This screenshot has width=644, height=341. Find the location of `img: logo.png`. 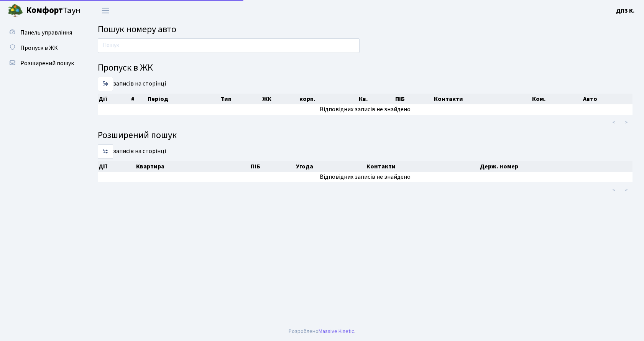

img: logo.png is located at coordinates (15, 11).